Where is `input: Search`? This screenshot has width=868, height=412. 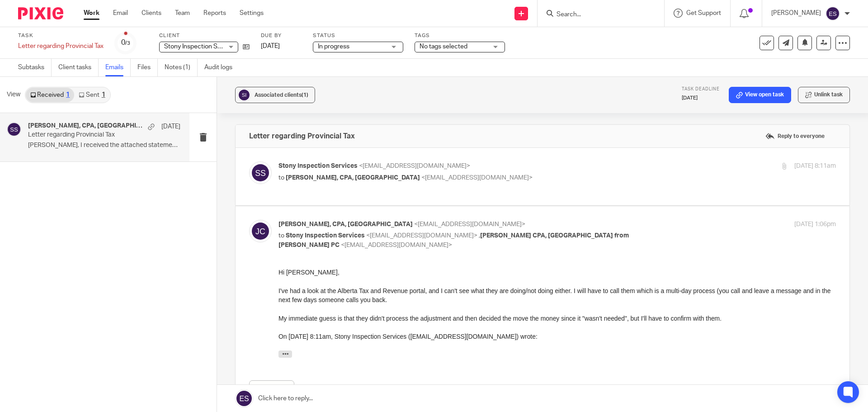 input: Search is located at coordinates (596, 15).